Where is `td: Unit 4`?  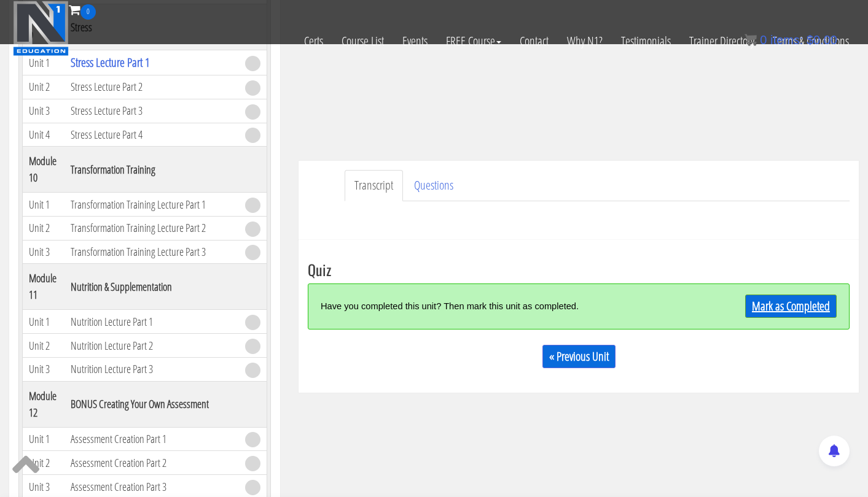
td: Unit 4 is located at coordinates (44, 135).